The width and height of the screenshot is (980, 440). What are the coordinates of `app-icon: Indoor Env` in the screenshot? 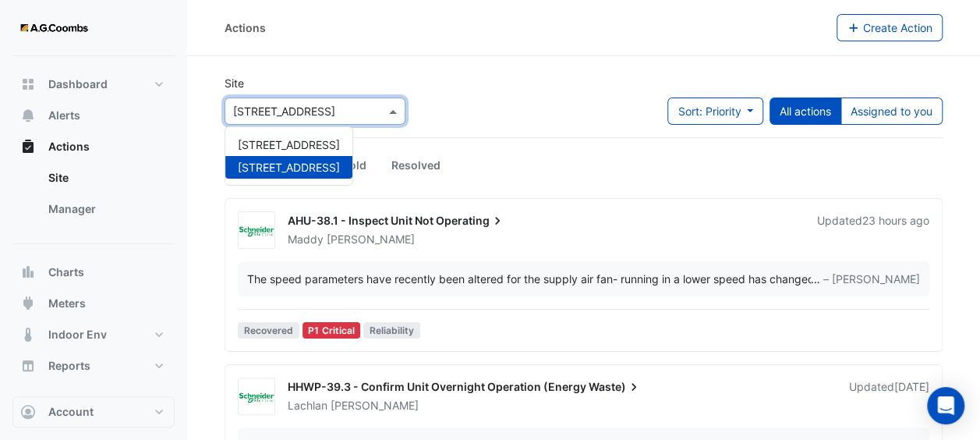 It's located at (28, 334).